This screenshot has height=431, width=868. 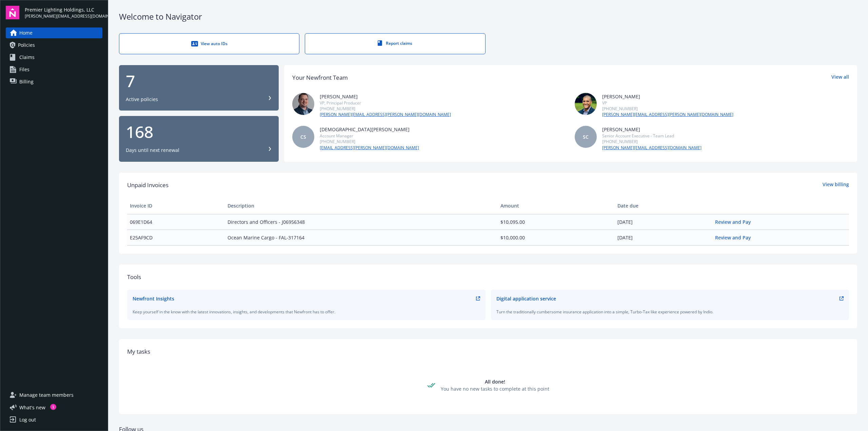 What do you see at coordinates (651, 136) in the screenshot?
I see `div: Senior Account Executive - Team Lead` at bounding box center [651, 136].